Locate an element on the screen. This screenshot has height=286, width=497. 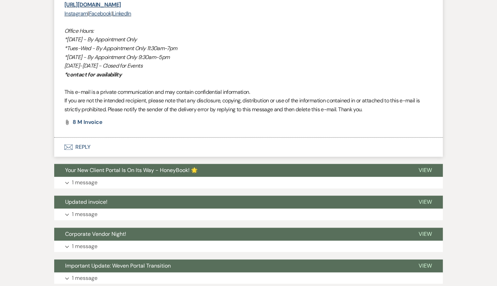
button: Updated invoice! is located at coordinates (231, 202).